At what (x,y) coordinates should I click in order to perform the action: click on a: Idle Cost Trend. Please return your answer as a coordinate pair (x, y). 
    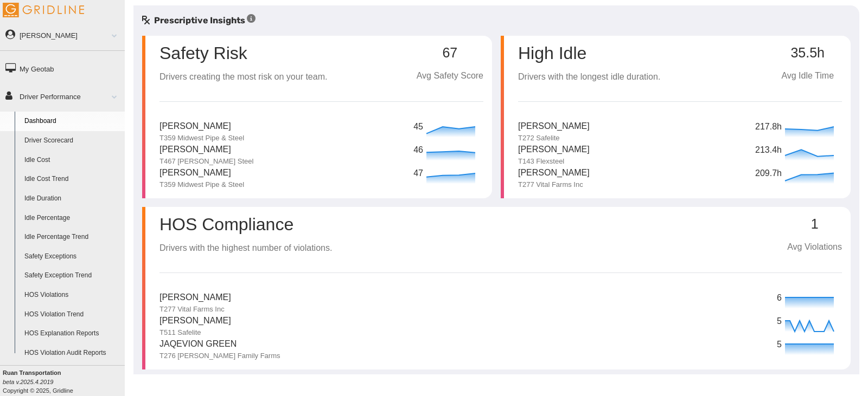
    Looking at the image, I should click on (72, 179).